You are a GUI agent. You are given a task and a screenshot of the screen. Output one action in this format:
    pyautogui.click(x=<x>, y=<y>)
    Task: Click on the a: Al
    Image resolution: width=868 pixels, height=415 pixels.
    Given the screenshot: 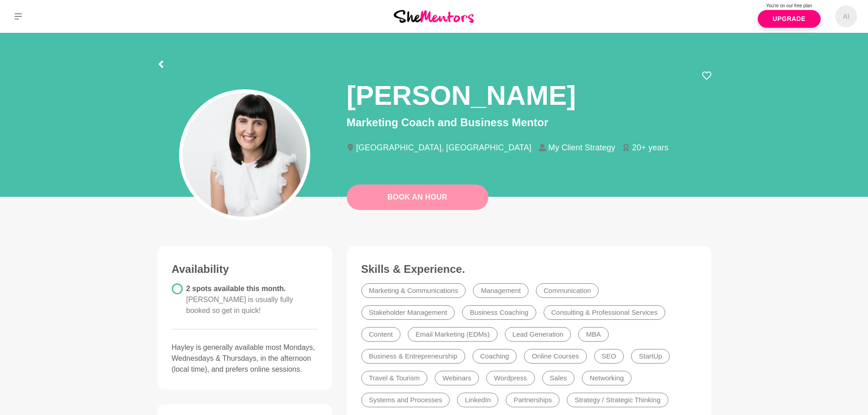 What is the action you would take?
    pyautogui.click(x=846, y=16)
    